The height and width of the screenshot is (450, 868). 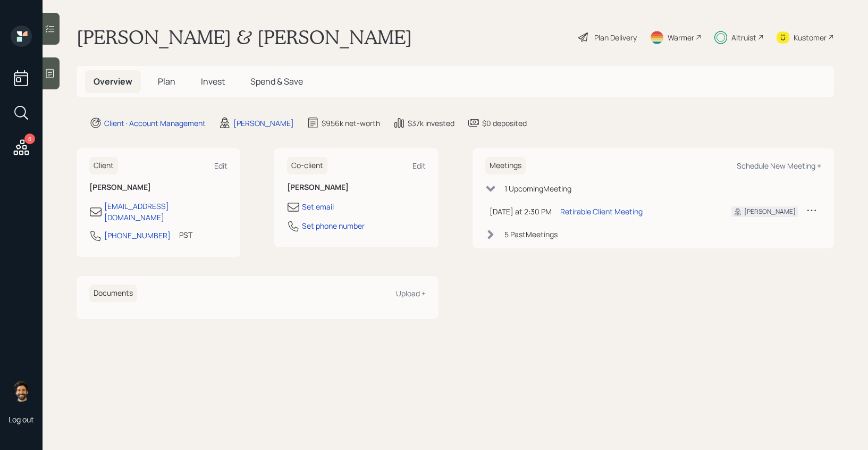 What do you see at coordinates (601, 211) in the screenshot?
I see `div: Retirable Client Meeting` at bounding box center [601, 211].